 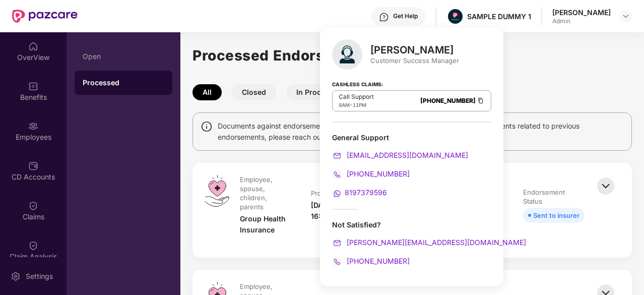 What do you see at coordinates (357, 97) in the screenshot?
I see `p: Call Support` at bounding box center [357, 97].